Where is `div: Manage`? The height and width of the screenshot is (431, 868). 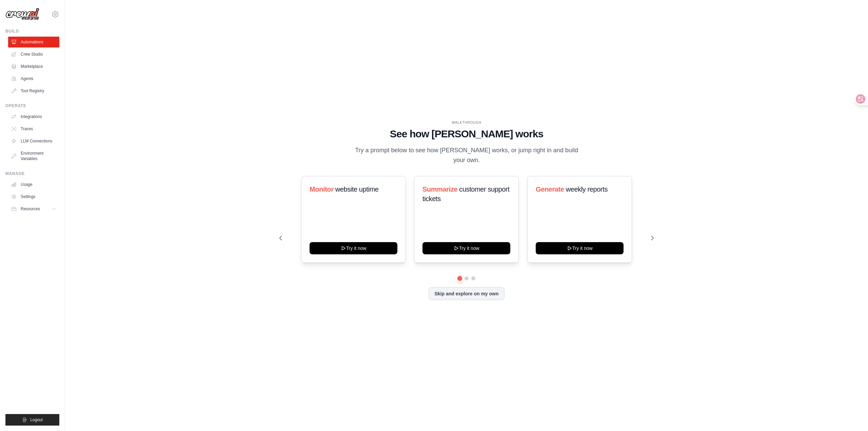 div: Manage is located at coordinates (32, 173).